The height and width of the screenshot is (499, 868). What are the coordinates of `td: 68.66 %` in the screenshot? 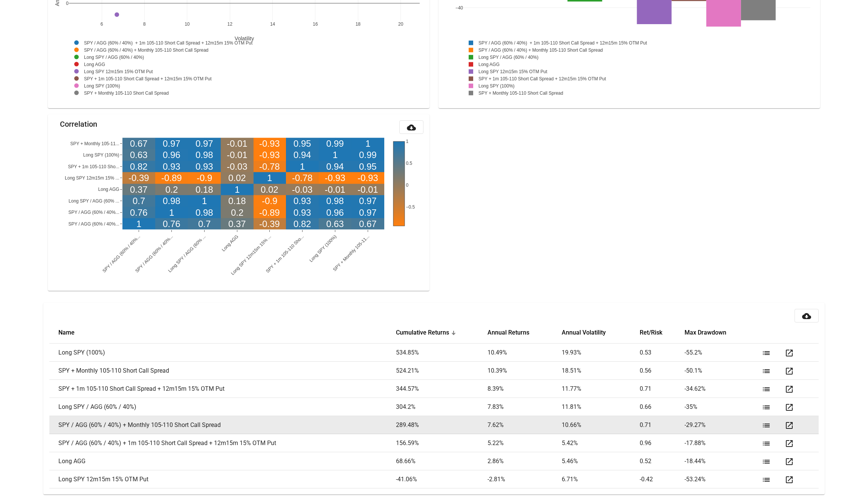 It's located at (442, 461).